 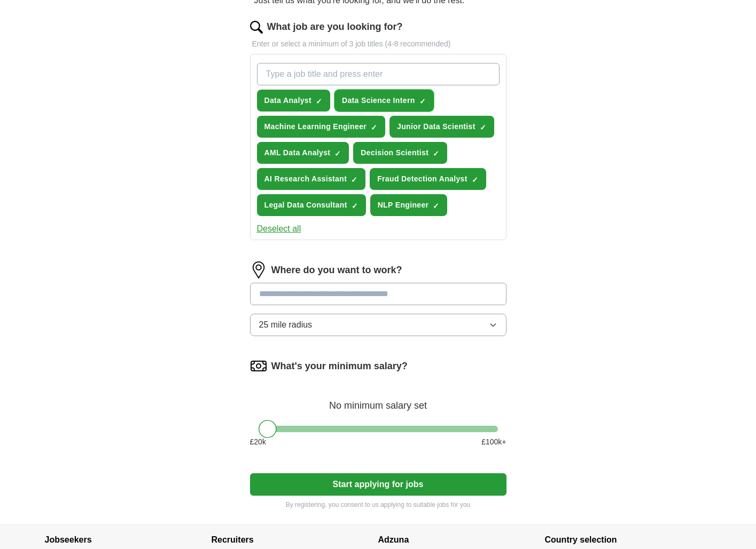 What do you see at coordinates (378, 400) in the screenshot?
I see `div: No minimum salary set` at bounding box center [378, 400].